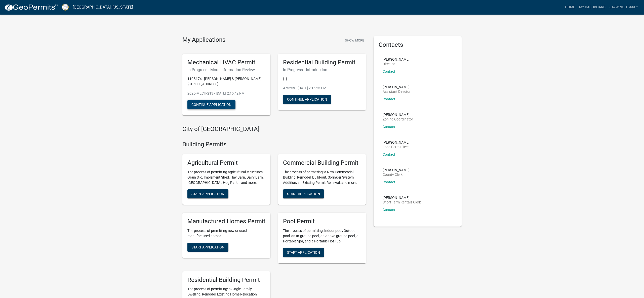 The height and width of the screenshot is (298, 644). I want to click on h5: Agricultural Permit, so click(227, 163).